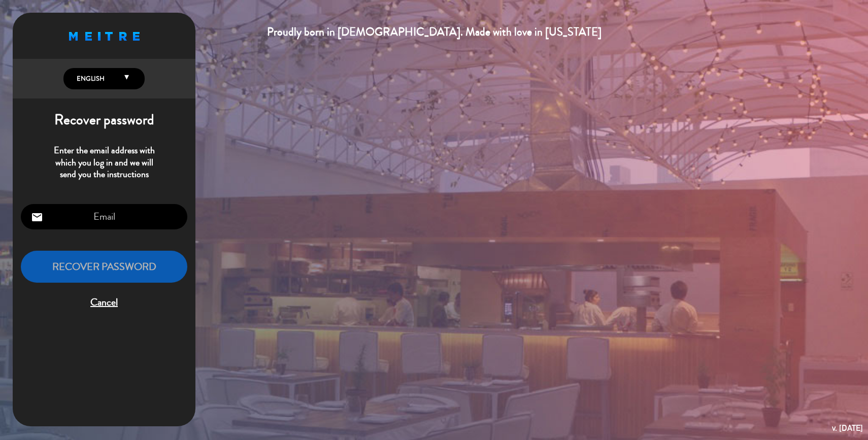 The height and width of the screenshot is (440, 868). What do you see at coordinates (37, 217) in the screenshot?
I see `i: email` at bounding box center [37, 217].